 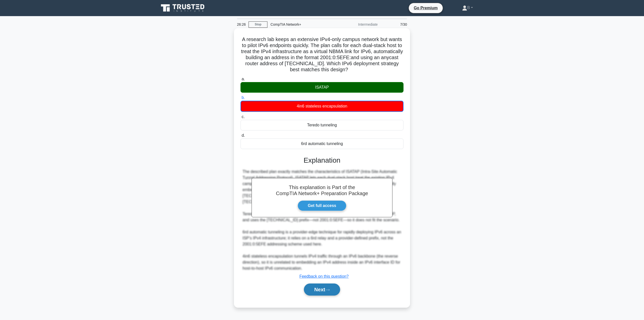 What do you see at coordinates (258, 25) in the screenshot?
I see `a: Stop` at bounding box center [258, 25].